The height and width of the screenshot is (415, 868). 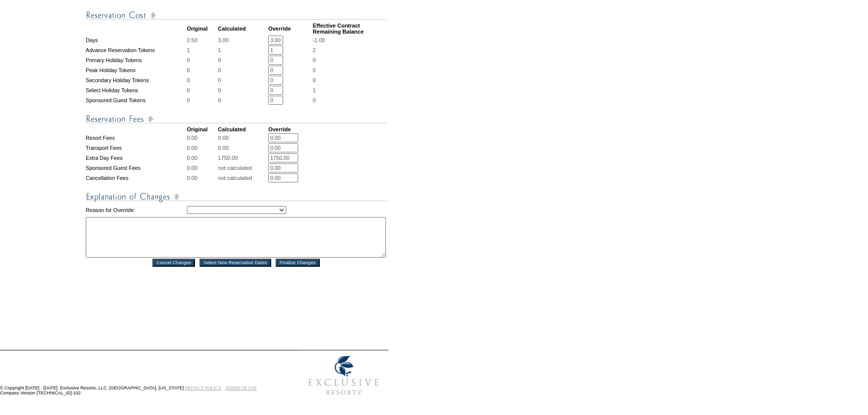 What do you see at coordinates (236, 196) in the screenshot?
I see `img: Explanation of Changes` at bounding box center [236, 196].